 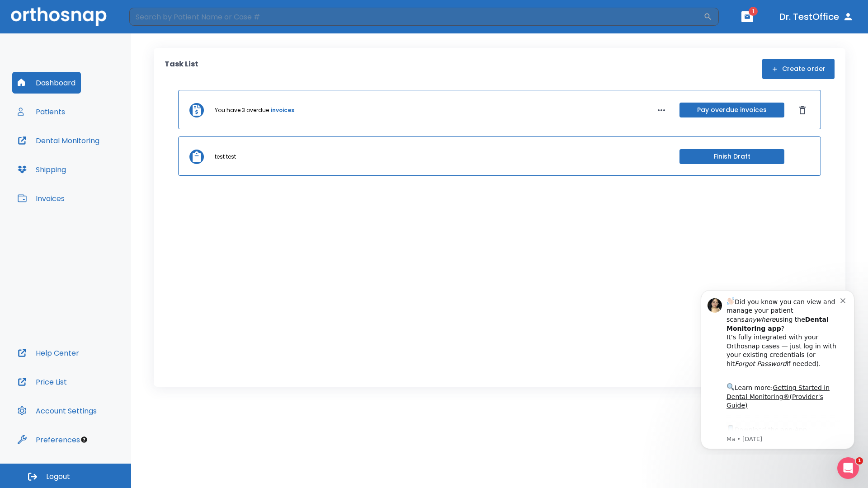 What do you see at coordinates (88, 119) in the screenshot?
I see `a: (Provider's Guide)` at bounding box center [88, 119].